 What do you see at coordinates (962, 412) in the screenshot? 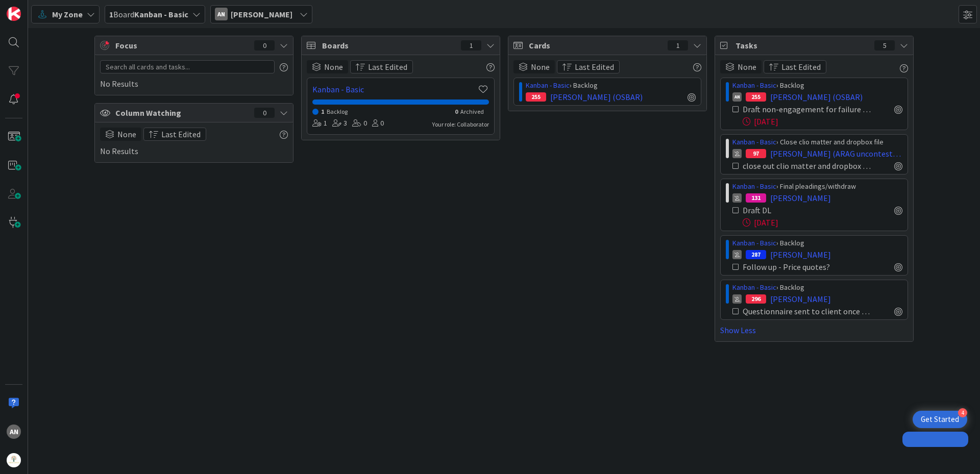
I see `div: 4` at bounding box center [962, 412].